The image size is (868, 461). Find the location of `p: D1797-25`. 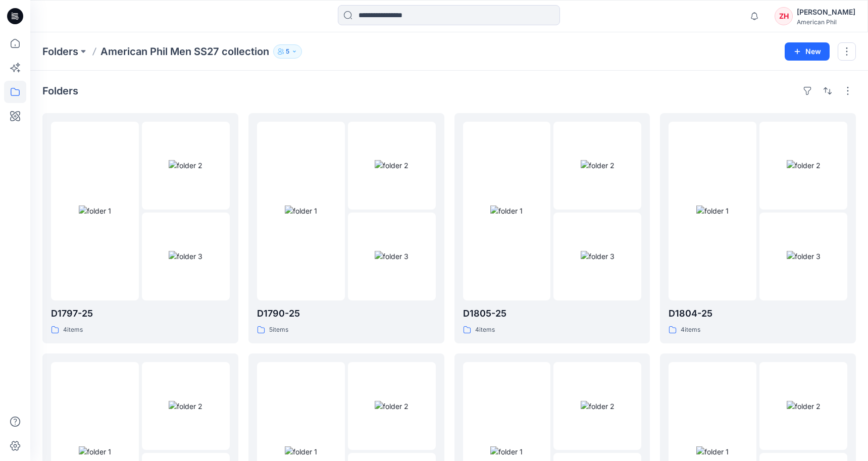

p: D1797-25 is located at coordinates (141, 313).